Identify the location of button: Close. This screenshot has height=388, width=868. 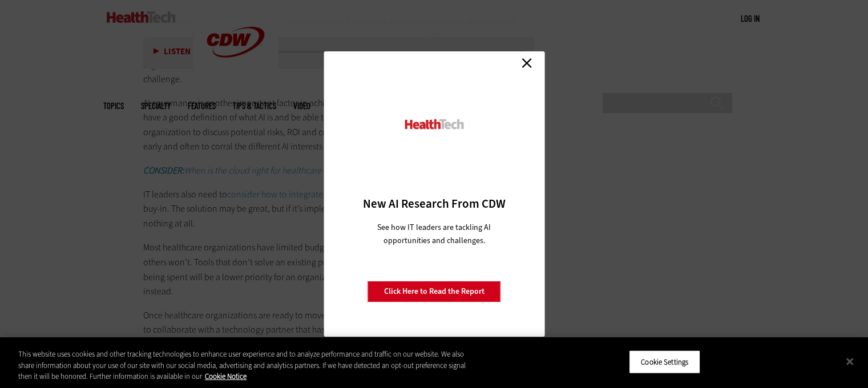
(850, 361).